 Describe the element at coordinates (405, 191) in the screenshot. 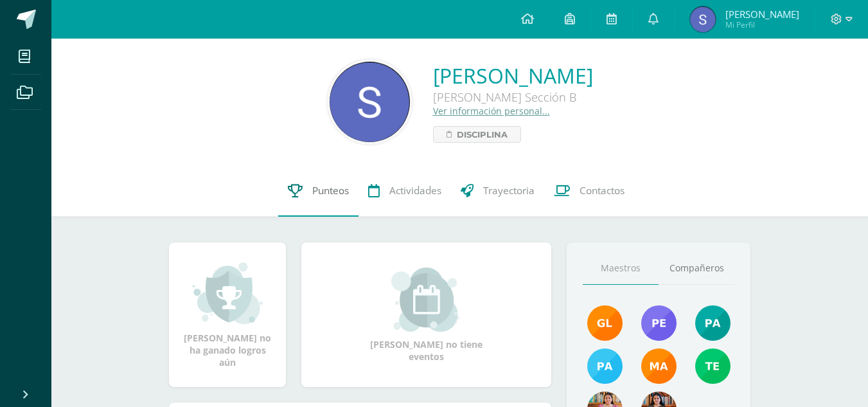

I see `a: Actividades` at that location.